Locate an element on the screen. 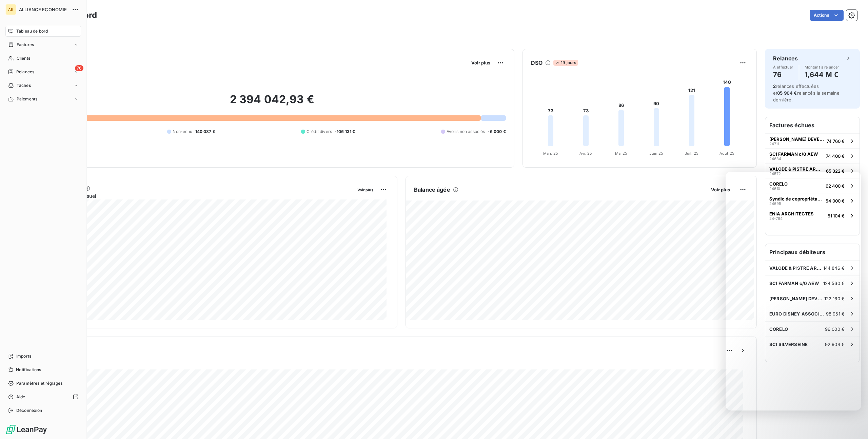 The width and height of the screenshot is (868, 439). span: Aide is located at coordinates (21, 396).